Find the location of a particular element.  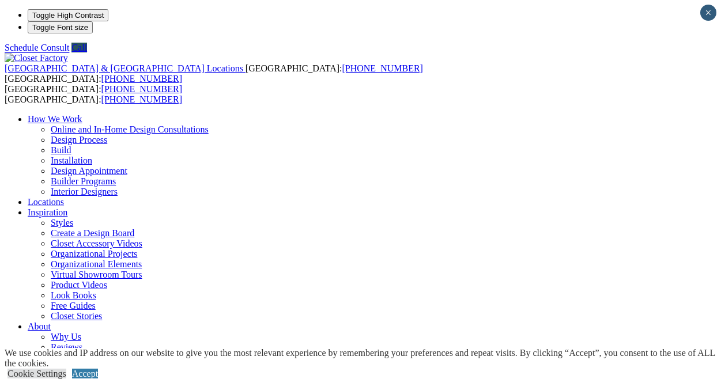

a: Cookie Settings is located at coordinates (37, 373).